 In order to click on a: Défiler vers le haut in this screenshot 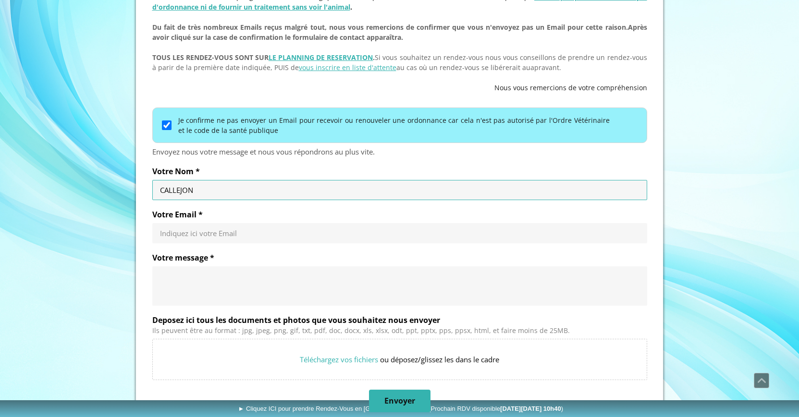, I will do `click(761, 381)`.